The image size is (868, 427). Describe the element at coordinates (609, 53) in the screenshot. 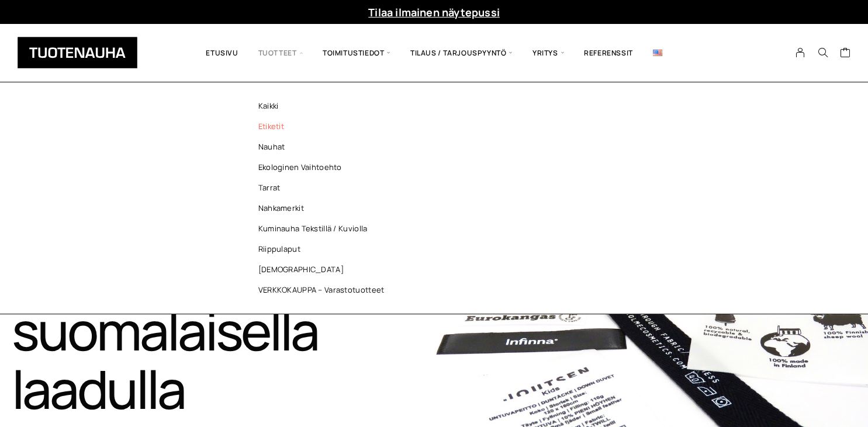

I see `a: Referenssit` at that location.